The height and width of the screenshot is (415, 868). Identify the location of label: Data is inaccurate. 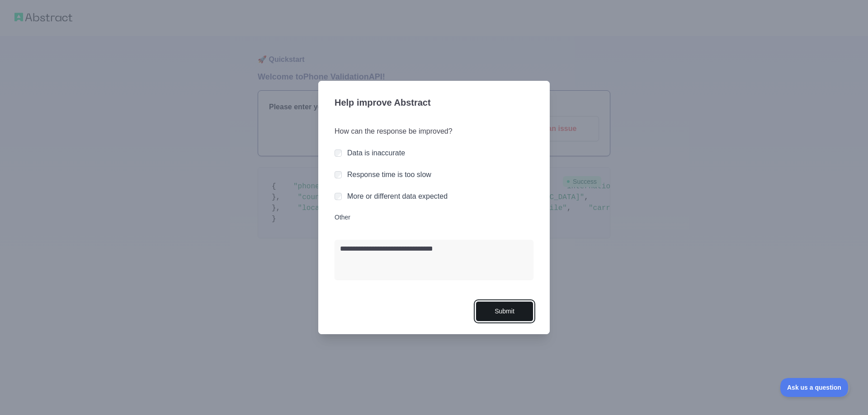
(376, 153).